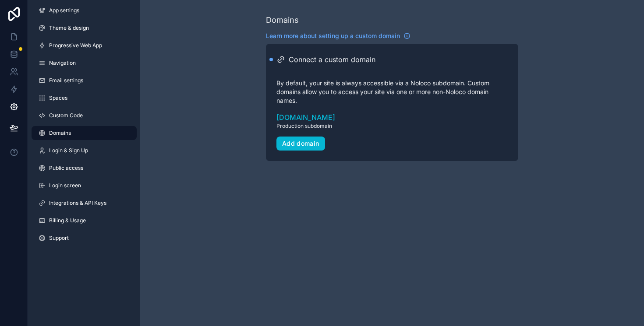  What do you see at coordinates (282, 20) in the screenshot?
I see `div: Domains` at bounding box center [282, 20].